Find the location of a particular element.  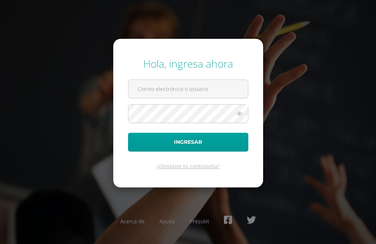

button: Ingresar is located at coordinates (188, 142).